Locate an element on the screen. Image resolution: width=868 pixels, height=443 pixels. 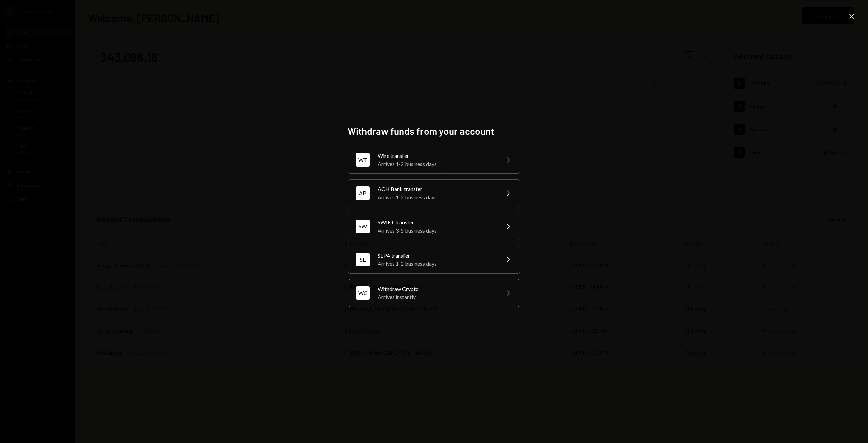
button: SWSWIFT transferArrives 3-5 business days is located at coordinates (434, 226).